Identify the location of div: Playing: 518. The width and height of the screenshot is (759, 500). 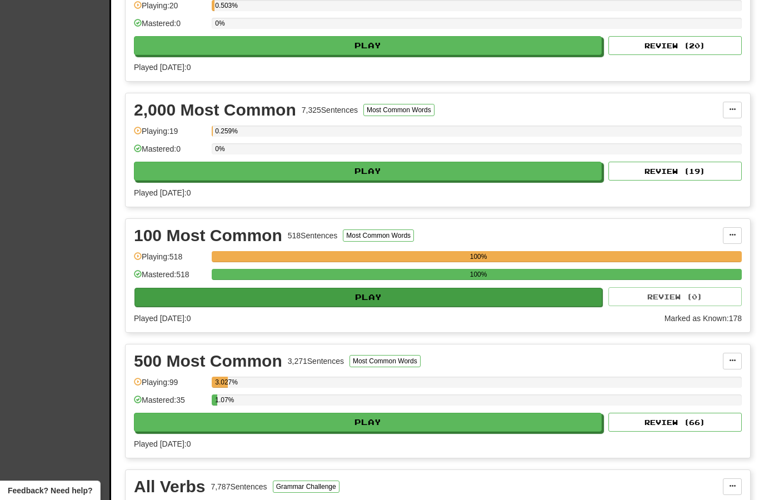
(170, 260).